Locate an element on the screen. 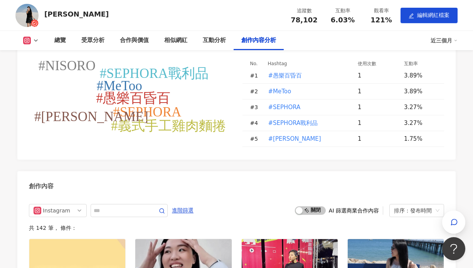 The height and width of the screenshot is (268, 473). span: 78,102 is located at coordinates (304, 20).